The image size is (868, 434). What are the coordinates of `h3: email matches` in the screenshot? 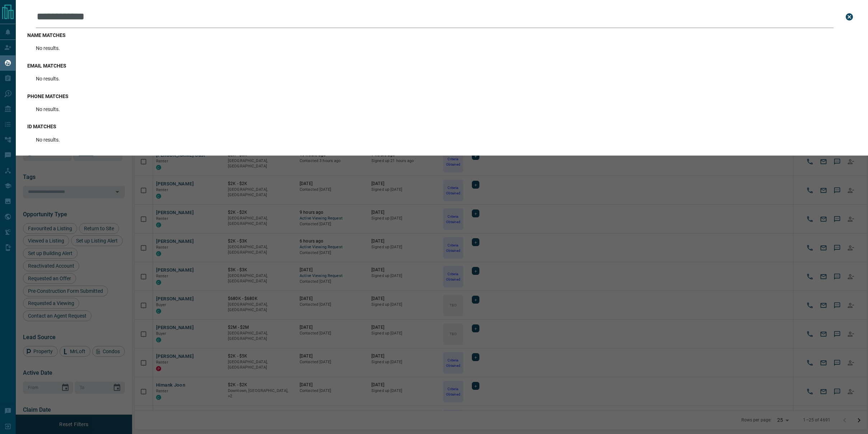 It's located at (441, 66).